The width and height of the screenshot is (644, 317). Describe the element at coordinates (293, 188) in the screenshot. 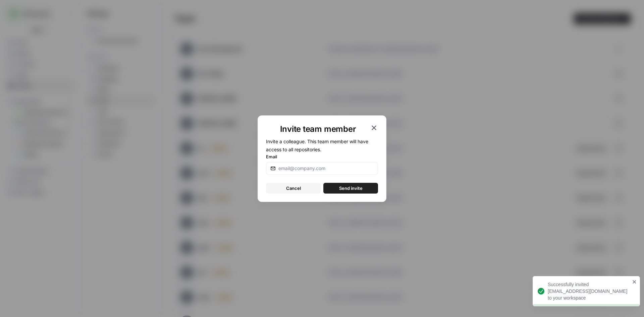

I see `button: Cancel` at that location.